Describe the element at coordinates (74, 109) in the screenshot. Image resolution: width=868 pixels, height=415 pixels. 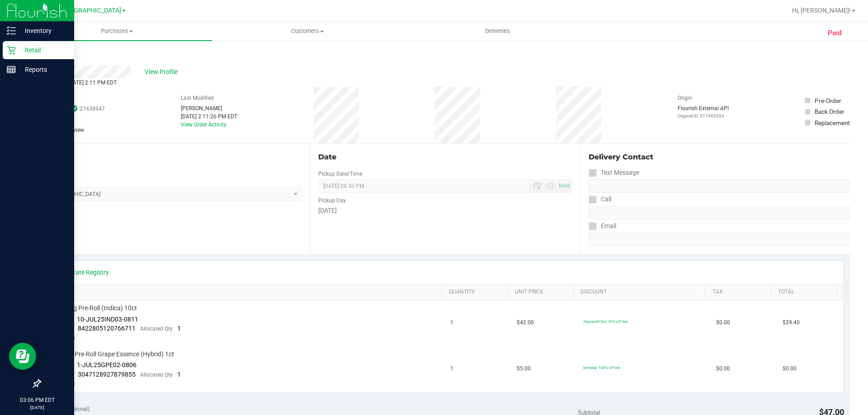
I see `span: In Sync` at that location.